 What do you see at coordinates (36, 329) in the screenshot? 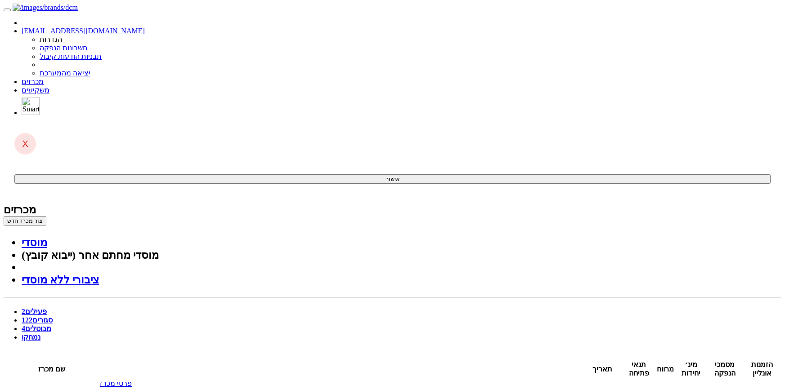
I see `a: מבוטלים` at bounding box center [36, 329].